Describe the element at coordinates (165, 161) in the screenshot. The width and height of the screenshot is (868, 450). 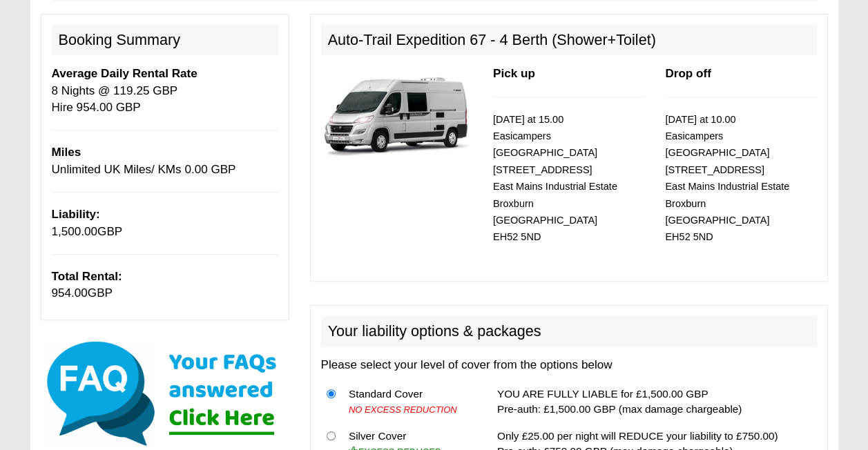
I see `p: Unlimited UK Miles/ KMs 0.00 GBP` at that location.